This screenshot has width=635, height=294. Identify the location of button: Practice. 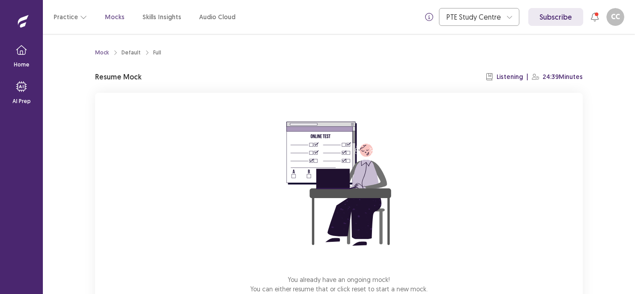
(70, 17).